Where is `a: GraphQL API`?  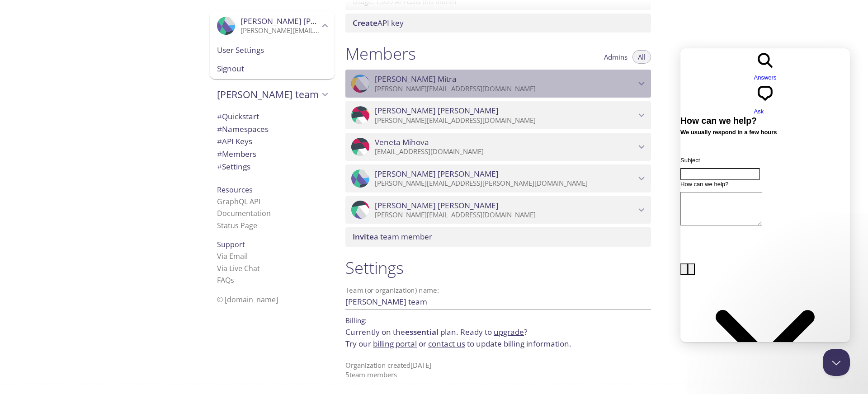
a: GraphQL API is located at coordinates (239, 202).